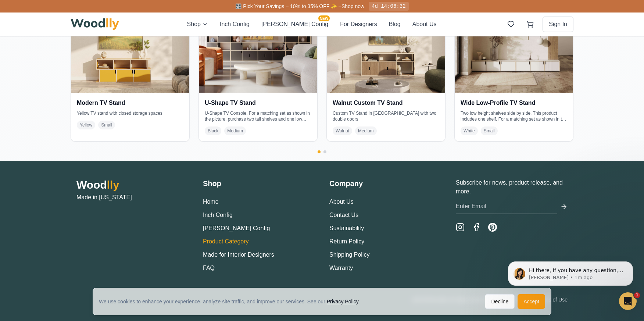 The image size is (644, 321). I want to click on p: U-Shape TV Console. For a matching set as shown in the picture, purchase two tall shelves and one..., so click(258, 116).